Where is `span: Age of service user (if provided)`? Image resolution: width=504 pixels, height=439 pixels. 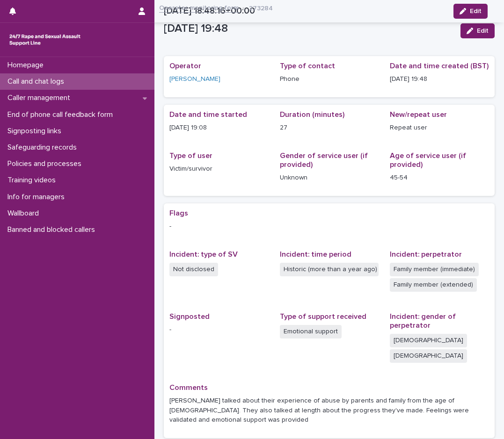
span: Age of service user (if provided) is located at coordinates (428, 160).